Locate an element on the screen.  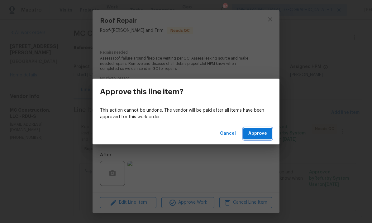
h3: Approve this line item? is located at coordinates (142, 92).